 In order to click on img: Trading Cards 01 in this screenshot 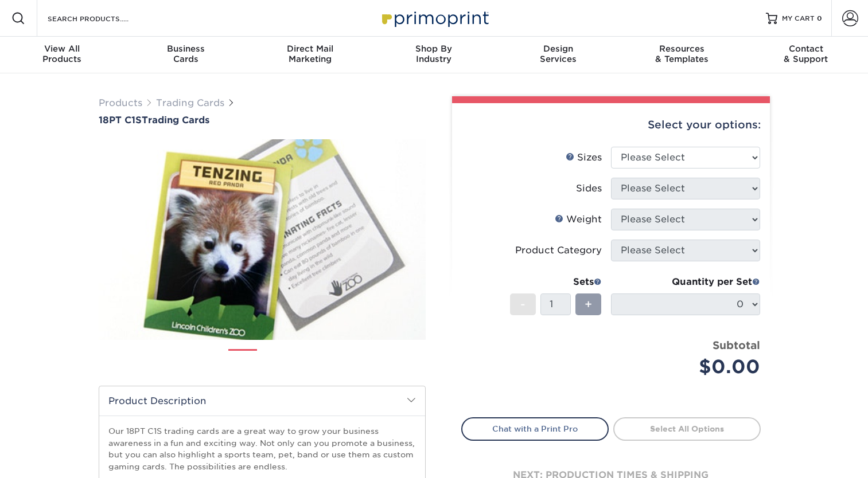, I will do `click(243, 359)`.